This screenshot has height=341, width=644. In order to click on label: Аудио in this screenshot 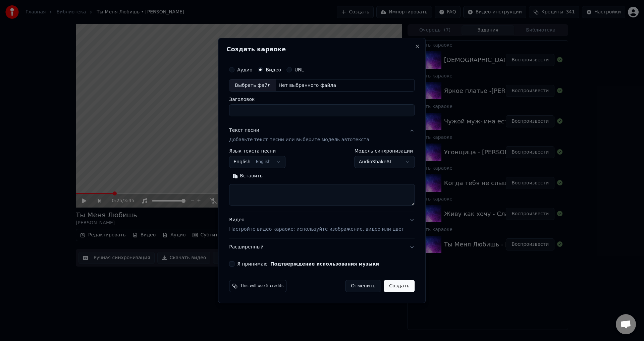, I will do `click(244, 70)`.